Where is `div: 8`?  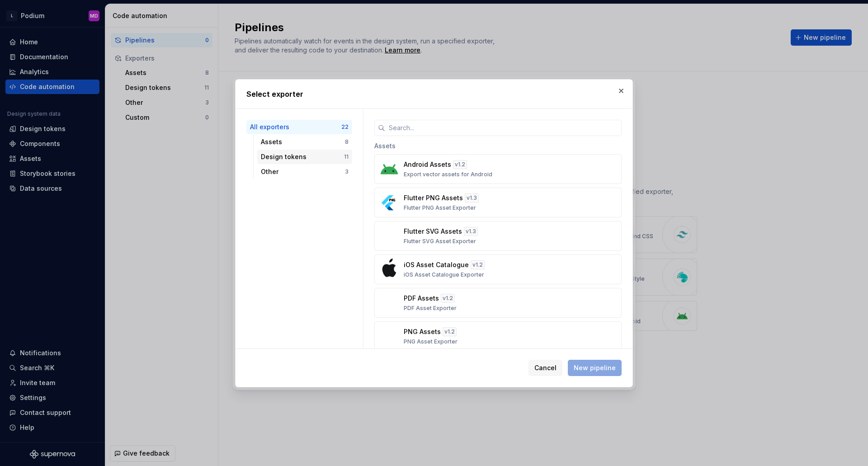
div: 8 is located at coordinates (347, 142).